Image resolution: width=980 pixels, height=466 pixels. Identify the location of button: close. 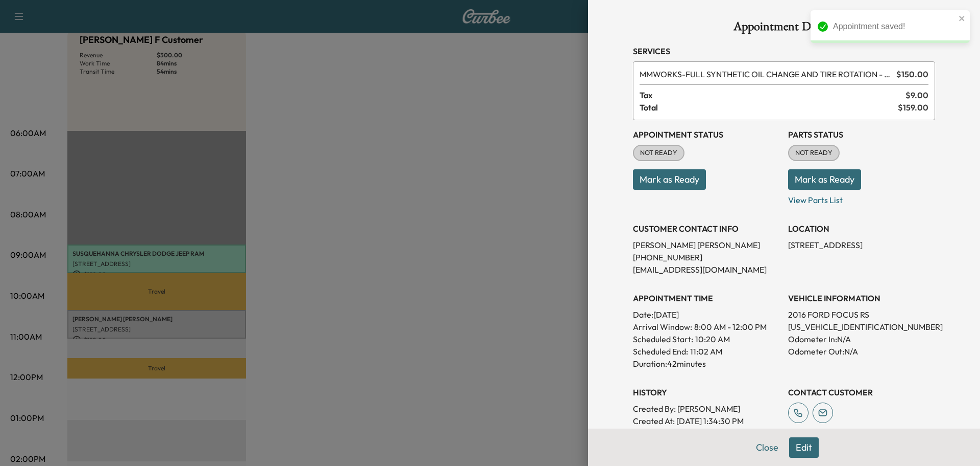
(962, 18).